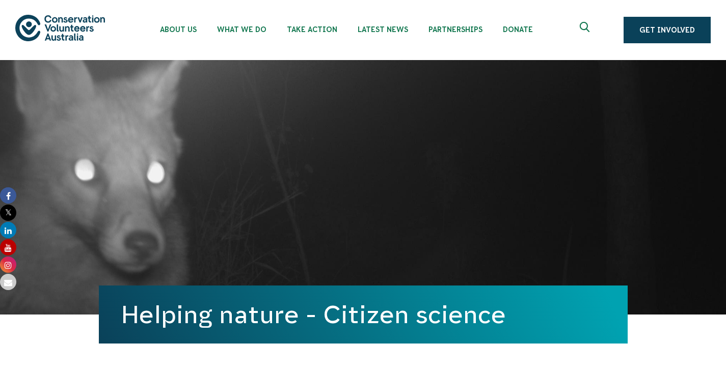 The width and height of the screenshot is (726, 372). What do you see at coordinates (363, 315) in the screenshot?
I see `h1: Helping nature - Citizen science` at bounding box center [363, 315].